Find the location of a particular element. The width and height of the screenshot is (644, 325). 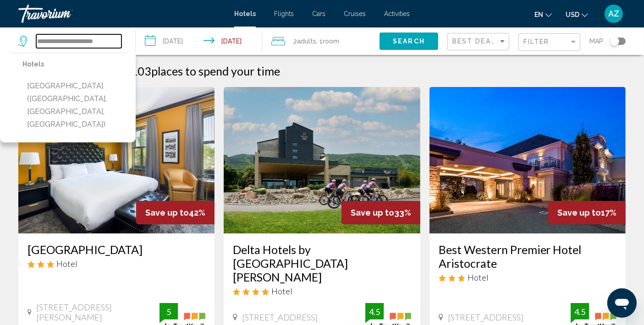

span: AZ is located at coordinates (613, 14).